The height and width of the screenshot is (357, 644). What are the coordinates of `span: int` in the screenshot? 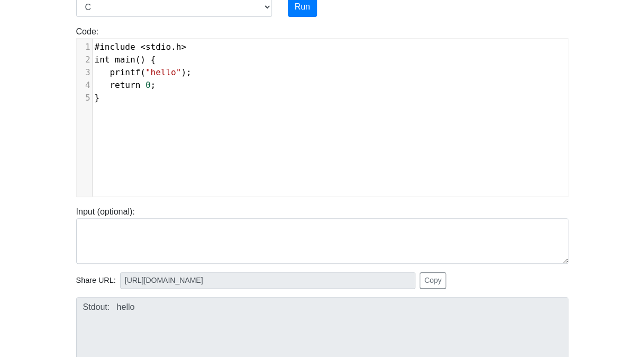 It's located at (102, 59).